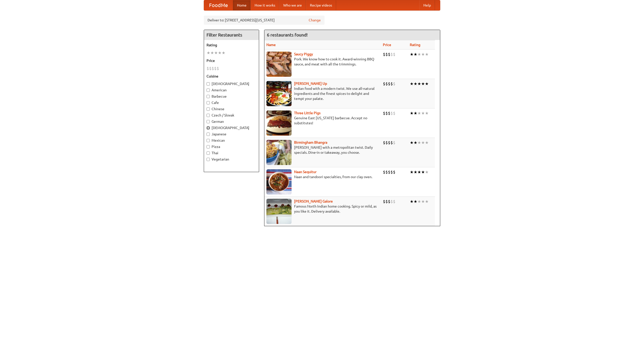  I want to click on label: Chinese, so click(232, 109).